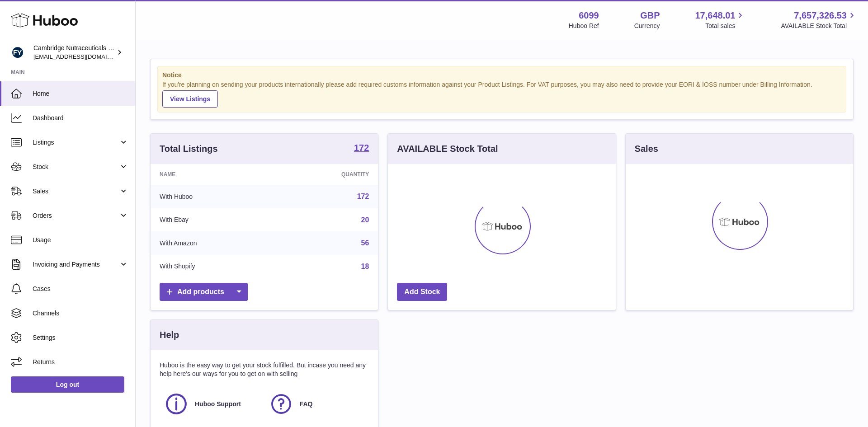 The image size is (868, 427). I want to click on td: With Shopify, so click(212, 267).